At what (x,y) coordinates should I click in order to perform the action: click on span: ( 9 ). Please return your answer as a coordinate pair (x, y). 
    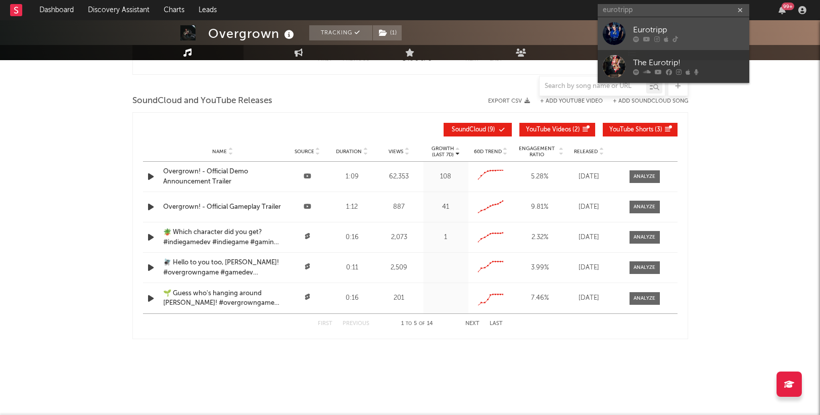
    Looking at the image, I should click on (473, 130).